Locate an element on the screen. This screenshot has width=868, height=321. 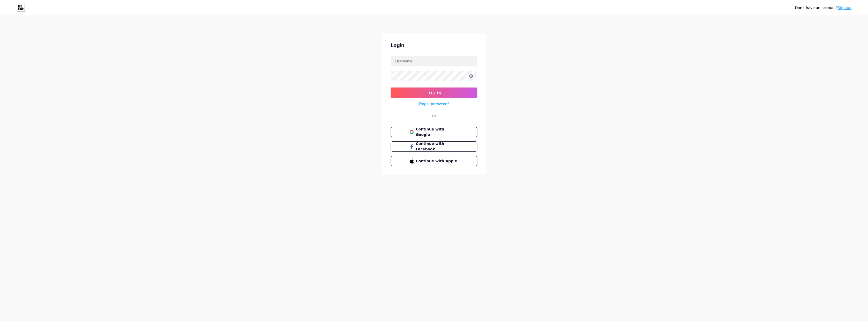
button: Log In is located at coordinates (434, 93).